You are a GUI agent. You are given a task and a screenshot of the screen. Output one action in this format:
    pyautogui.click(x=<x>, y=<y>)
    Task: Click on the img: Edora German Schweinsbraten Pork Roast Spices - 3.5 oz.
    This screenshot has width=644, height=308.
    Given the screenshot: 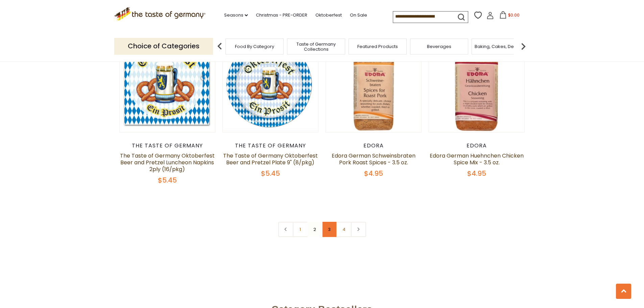 What is the action you would take?
    pyautogui.click(x=373, y=84)
    